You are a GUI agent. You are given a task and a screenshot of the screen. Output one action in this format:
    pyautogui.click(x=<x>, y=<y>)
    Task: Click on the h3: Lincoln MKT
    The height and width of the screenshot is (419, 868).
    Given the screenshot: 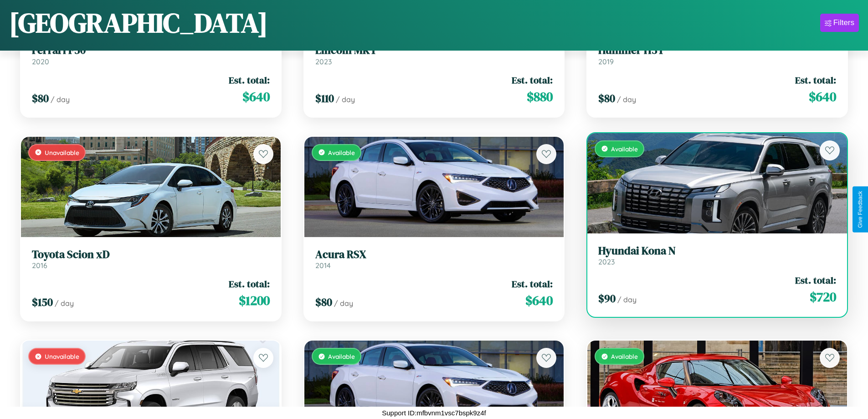 What is the action you would take?
    pyautogui.click(x=434, y=50)
    